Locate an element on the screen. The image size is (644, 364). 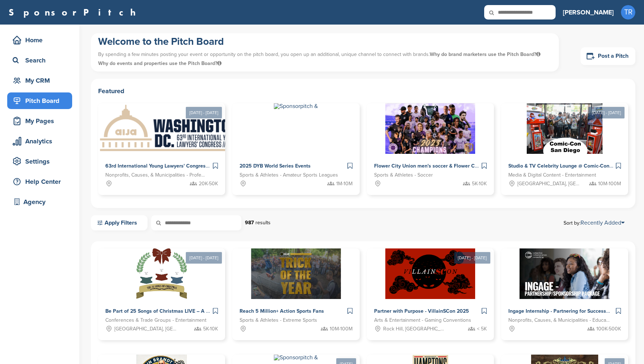
span: Sports & Athletes - Amateur Sports Leagues is located at coordinates (288, 175).